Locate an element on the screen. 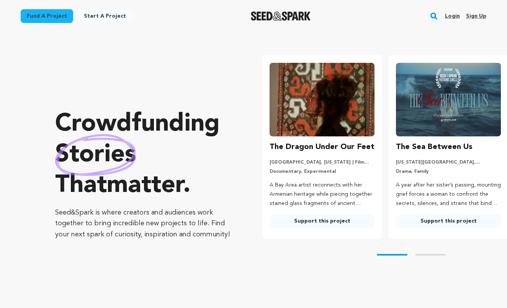 The height and width of the screenshot is (308, 507). img: hand sketched image is located at coordinates (95, 155).